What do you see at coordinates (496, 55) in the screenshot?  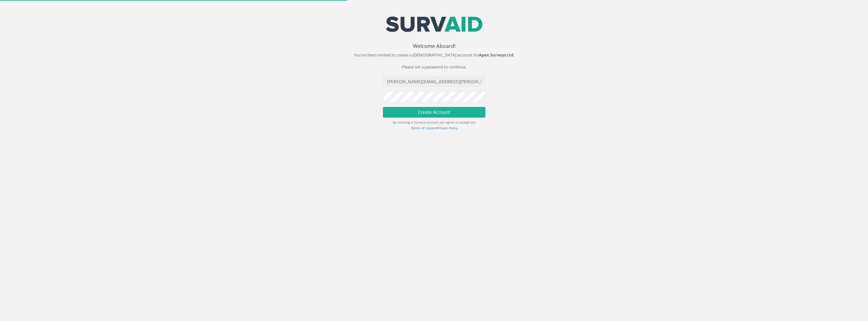 I see `strong: Apex Surveys Ltd` at bounding box center [496, 55].